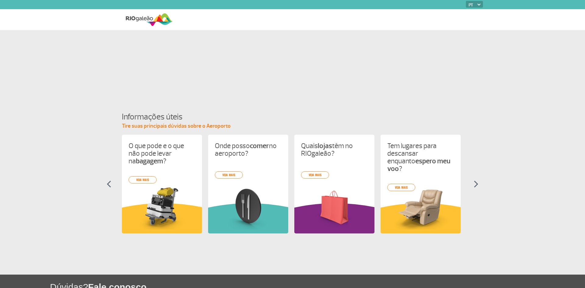  Describe the element at coordinates (149, 161) in the screenshot. I see `strong: bagagem` at that location.